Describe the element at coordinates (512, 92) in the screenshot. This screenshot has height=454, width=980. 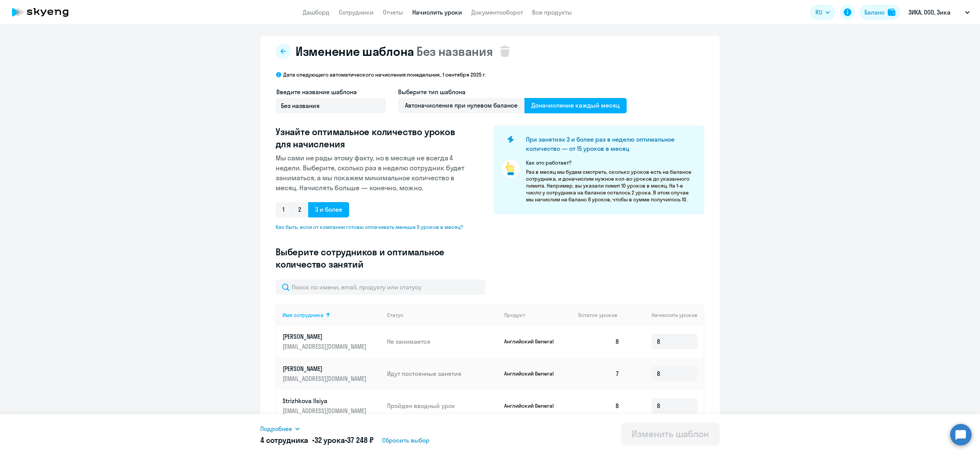
I see `h4: Выберите тип шаблона` at that location.